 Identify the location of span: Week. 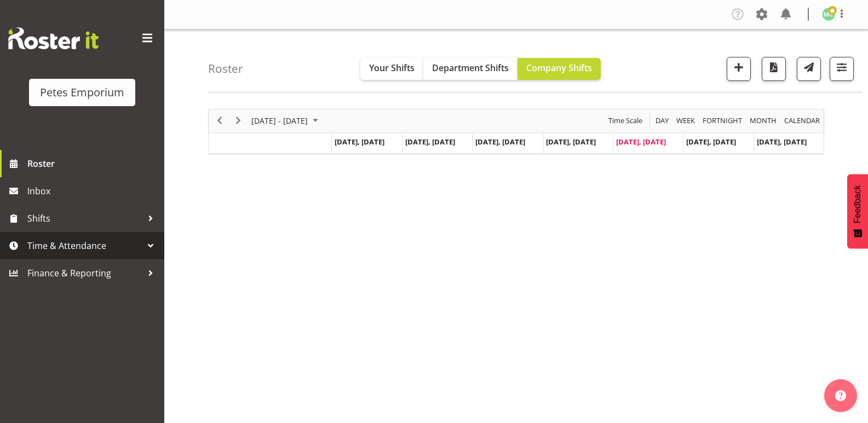
(686, 120).